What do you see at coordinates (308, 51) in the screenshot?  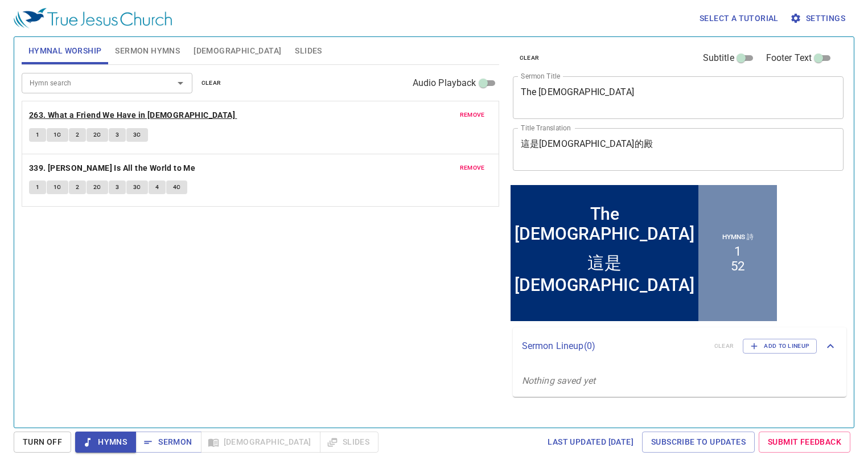 I see `span: Slides` at bounding box center [308, 51].